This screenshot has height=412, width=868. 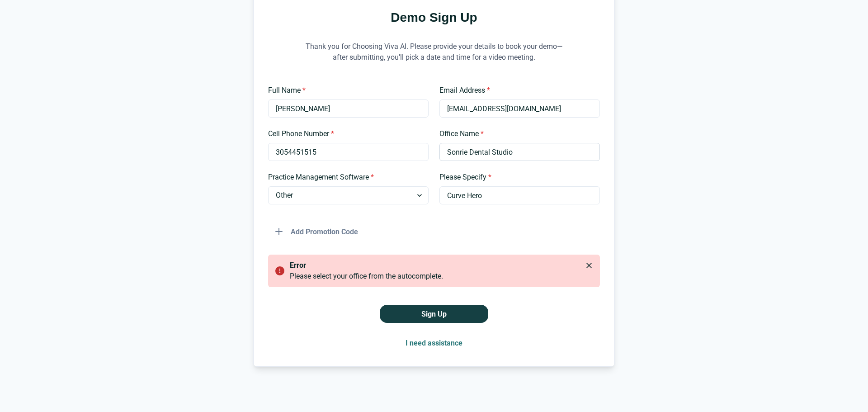 What do you see at coordinates (345, 90) in the screenshot?
I see `label: Full Name` at bounding box center [345, 90].